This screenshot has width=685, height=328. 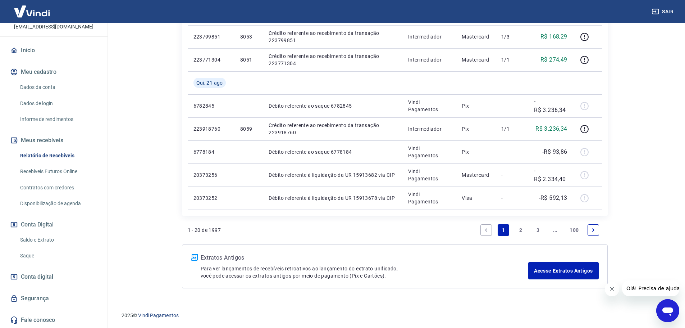 I want to click on p: 20373256, so click(x=211, y=175).